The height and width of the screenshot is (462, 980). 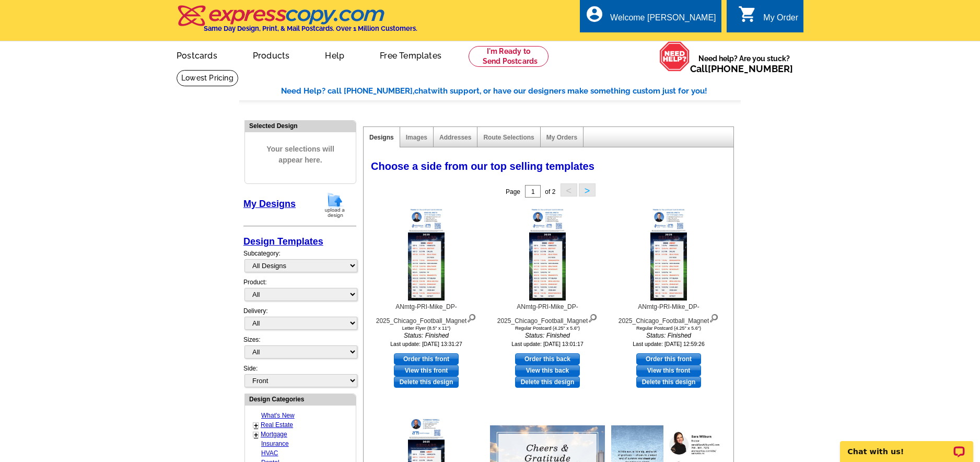 What do you see at coordinates (509, 138) in the screenshot?
I see `a: Route Selections` at bounding box center [509, 138].